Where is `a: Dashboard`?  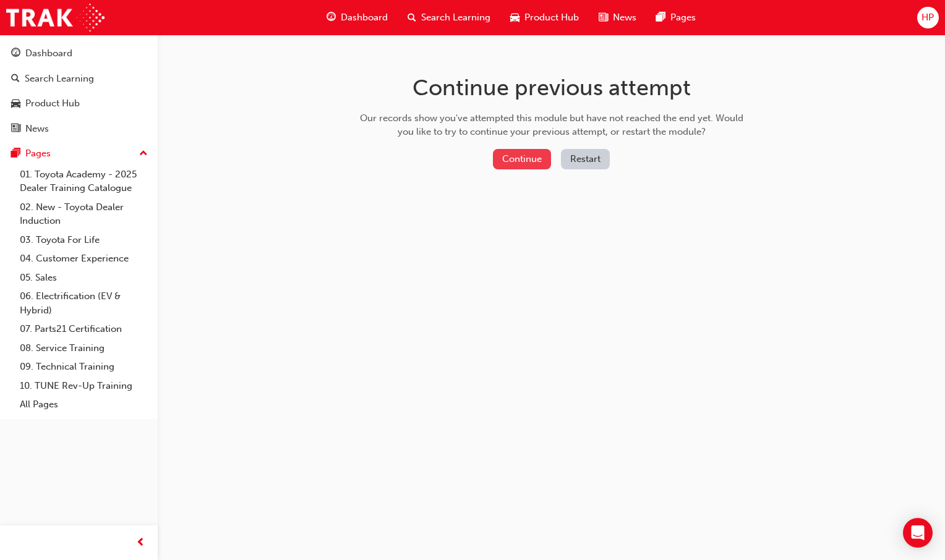 a: Dashboard is located at coordinates (79, 53).